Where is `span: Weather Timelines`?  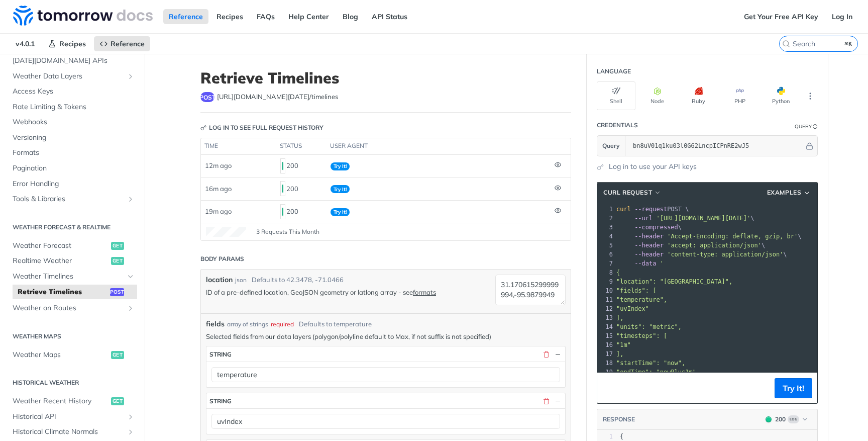
span: Weather Timelines is located at coordinates (68, 276).